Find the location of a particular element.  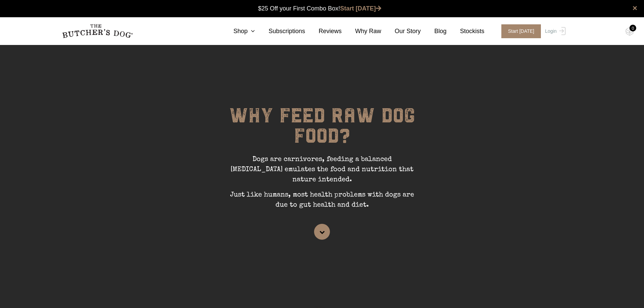

a: Blog is located at coordinates (434, 31).